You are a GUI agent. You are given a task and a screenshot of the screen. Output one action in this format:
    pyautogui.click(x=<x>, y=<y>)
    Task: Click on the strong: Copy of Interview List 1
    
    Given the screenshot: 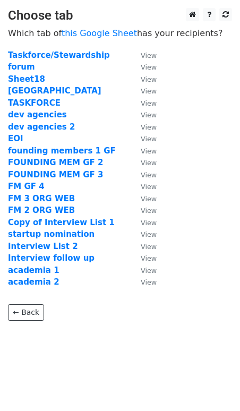 What is the action you would take?
    pyautogui.click(x=61, y=223)
    